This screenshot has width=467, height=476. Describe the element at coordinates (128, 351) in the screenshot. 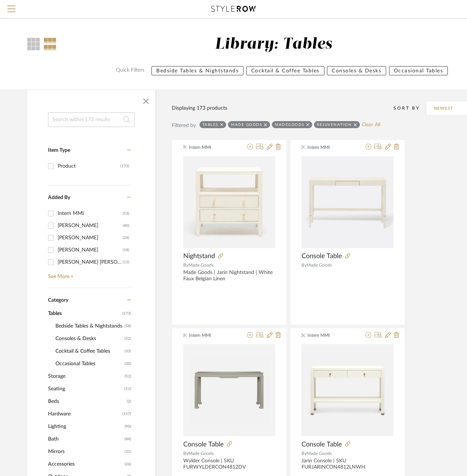

I see `span: (33)` at that location.